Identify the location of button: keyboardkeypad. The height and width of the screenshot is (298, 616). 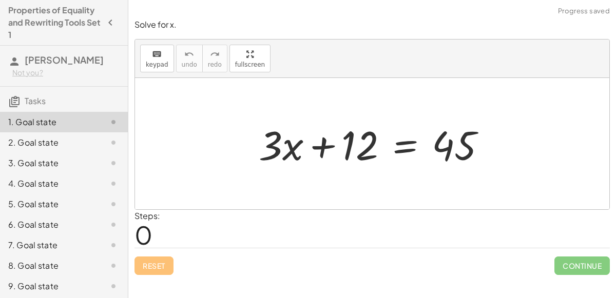
(157, 59).